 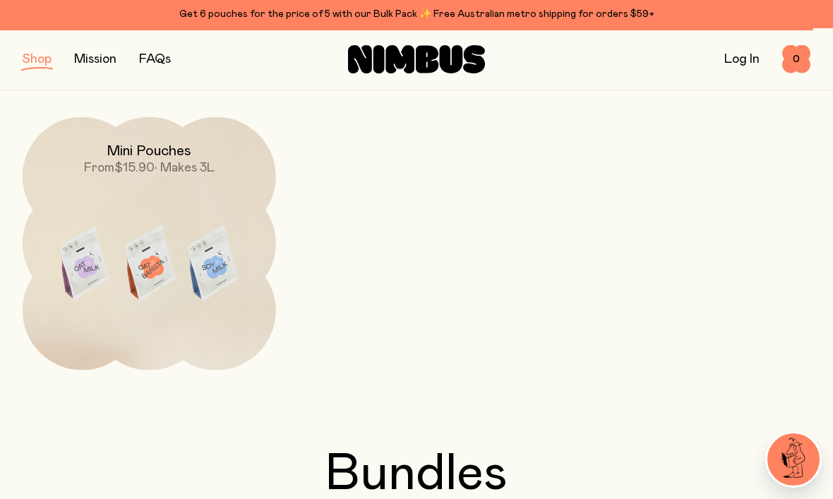 I want to click on button: 0, so click(x=797, y=59).